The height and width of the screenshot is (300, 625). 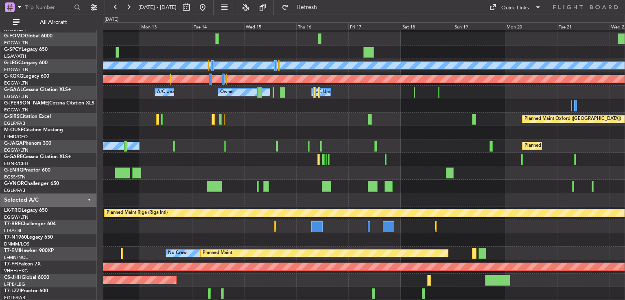 I want to click on div: Thu 16, so click(x=322, y=26).